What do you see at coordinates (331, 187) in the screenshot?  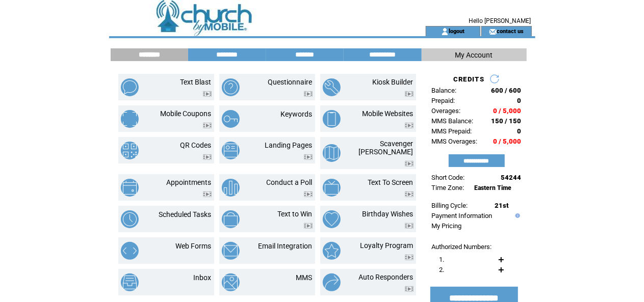 I see `img: text-to-screen.png` at bounding box center [331, 187].